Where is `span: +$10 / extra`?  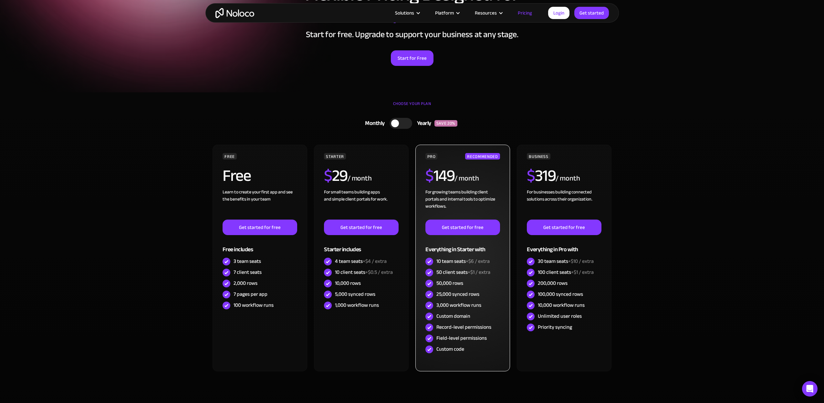 span: +$10 / extra is located at coordinates (581, 261).